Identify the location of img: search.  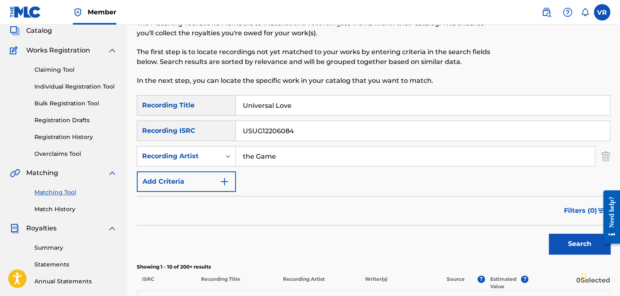
(546, 12).